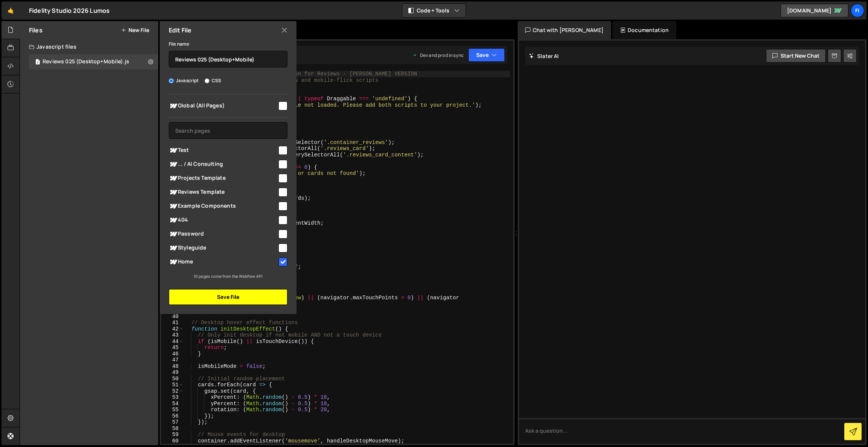  Describe the element at coordinates (179, 44) in the screenshot. I see `label: File name` at that location.